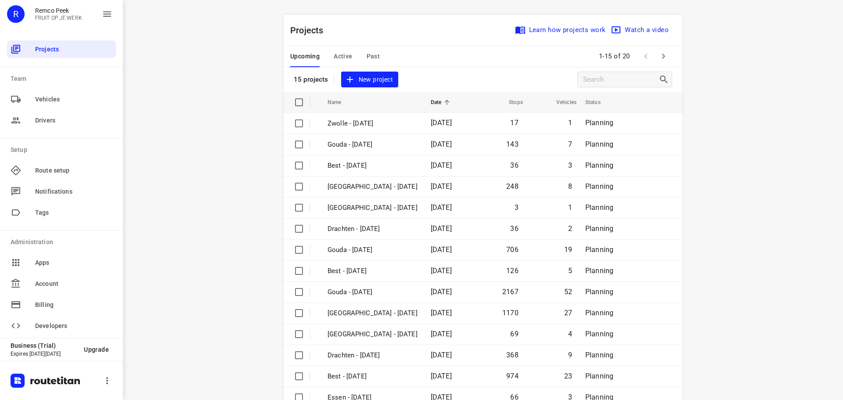 This screenshot has height=400, width=843. What do you see at coordinates (305, 56) in the screenshot?
I see `span: Upcoming` at bounding box center [305, 56].